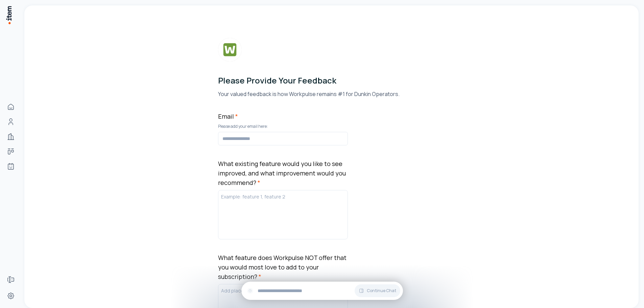 The height and width of the screenshot is (308, 644). What do you see at coordinates (11, 122) in the screenshot?
I see `a: People` at bounding box center [11, 122].